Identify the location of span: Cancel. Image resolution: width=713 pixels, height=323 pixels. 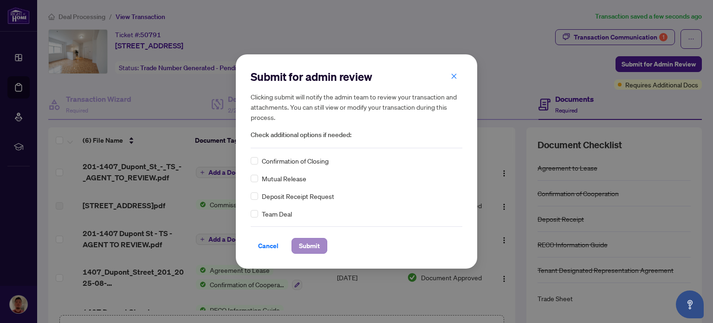
(268, 246).